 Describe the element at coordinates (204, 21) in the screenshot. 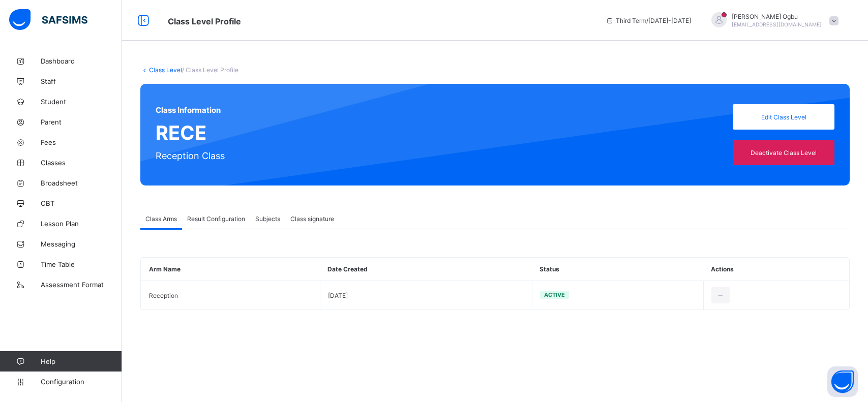

I see `span: Class Level Profile` at that location.